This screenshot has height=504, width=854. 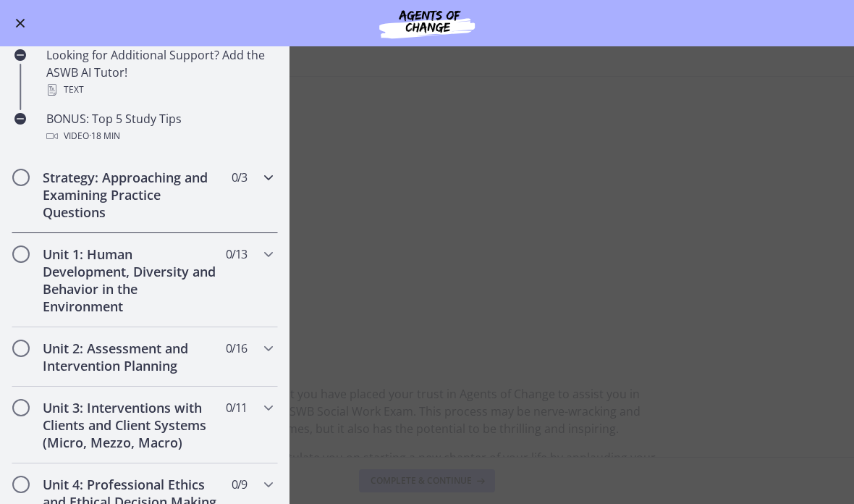 I want to click on div: BONUS: Top 5 Study Tips, so click(x=159, y=127).